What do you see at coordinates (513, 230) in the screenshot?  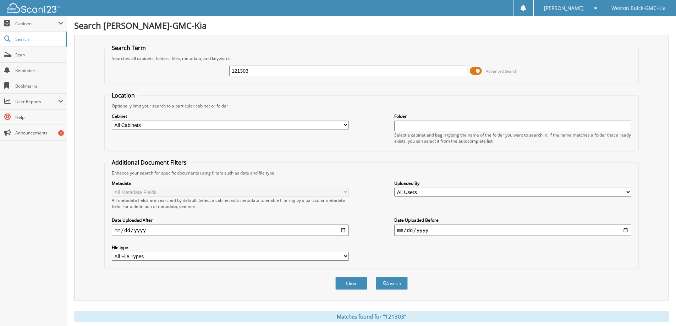 I see `input: end` at bounding box center [513, 230].